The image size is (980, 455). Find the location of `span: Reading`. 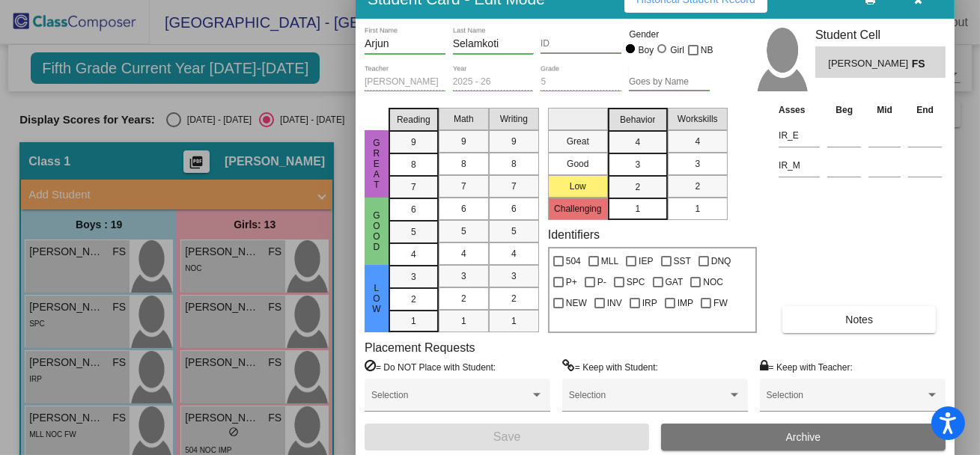

span: Reading is located at coordinates (414, 120).